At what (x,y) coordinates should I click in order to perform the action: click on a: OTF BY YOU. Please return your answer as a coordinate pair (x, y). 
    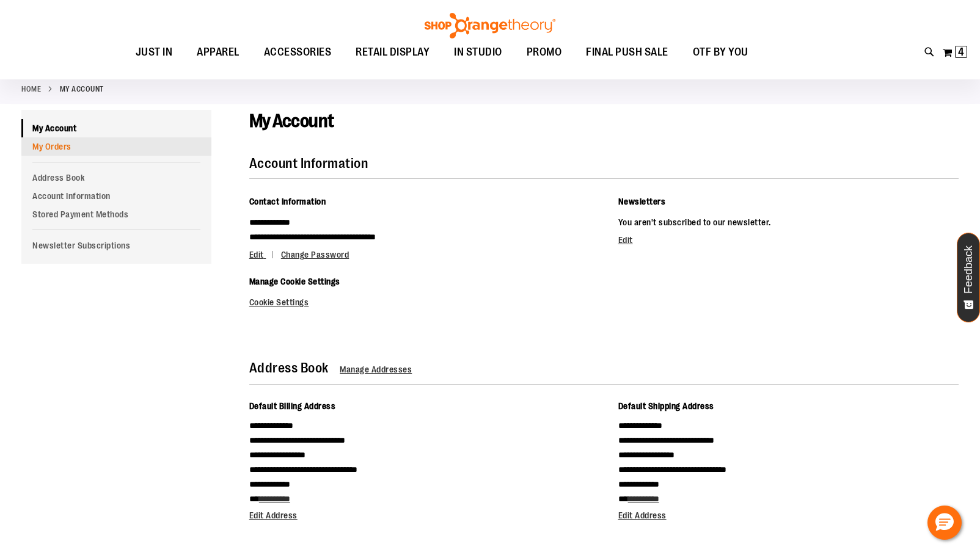
    Looking at the image, I should click on (721, 53).